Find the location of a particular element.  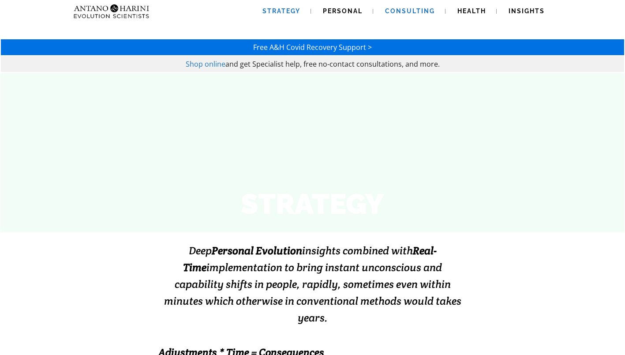

span: and get Specialist help, free no-contact consultations, and more. is located at coordinates (333, 64).